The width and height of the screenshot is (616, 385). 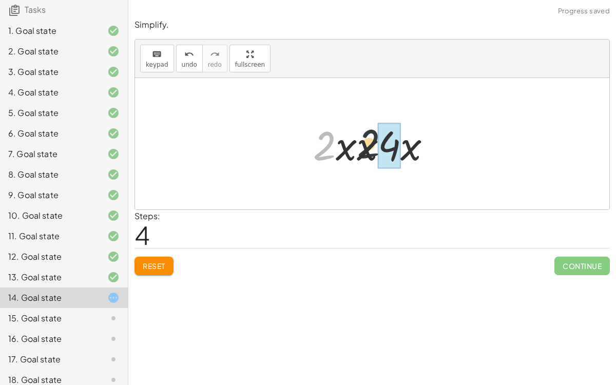 What do you see at coordinates (49, 277) in the screenshot?
I see `div: 13. Goal state` at bounding box center [49, 277].